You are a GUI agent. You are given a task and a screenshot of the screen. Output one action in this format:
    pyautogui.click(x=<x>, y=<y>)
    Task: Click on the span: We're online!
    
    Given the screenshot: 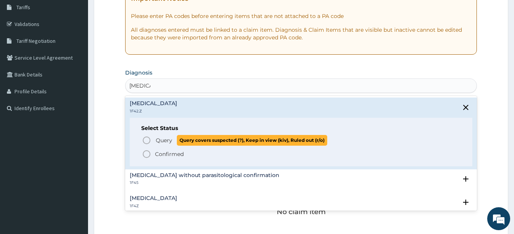 What is the action you would take?
    pyautogui.click(x=75, y=108)
    